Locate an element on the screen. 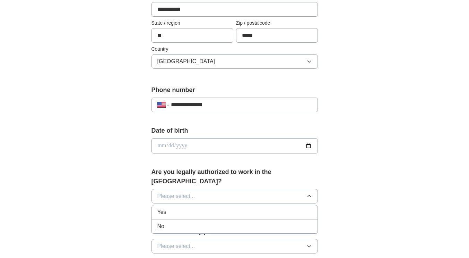 The height and width of the screenshot is (258, 469). span: Yes is located at coordinates (162, 212).